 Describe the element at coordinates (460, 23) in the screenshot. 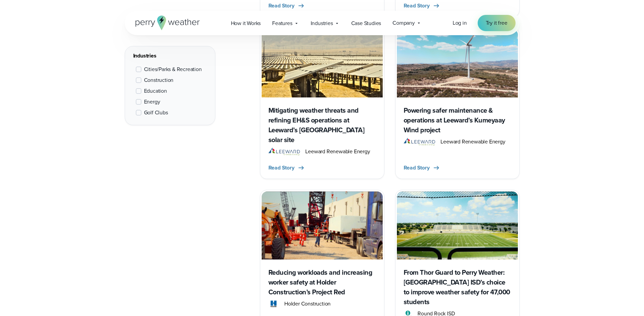

I see `a: Log in` at that location.